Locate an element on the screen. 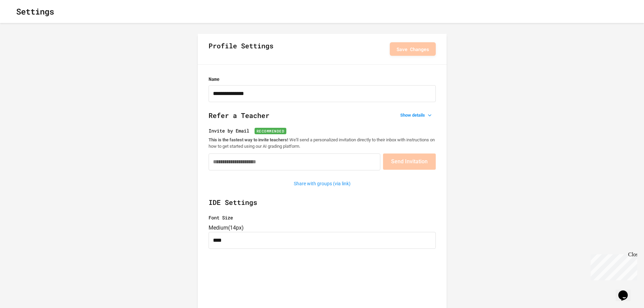 Image resolution: width=644 pixels, height=308 pixels. h2: IDE Settings is located at coordinates (322, 206).